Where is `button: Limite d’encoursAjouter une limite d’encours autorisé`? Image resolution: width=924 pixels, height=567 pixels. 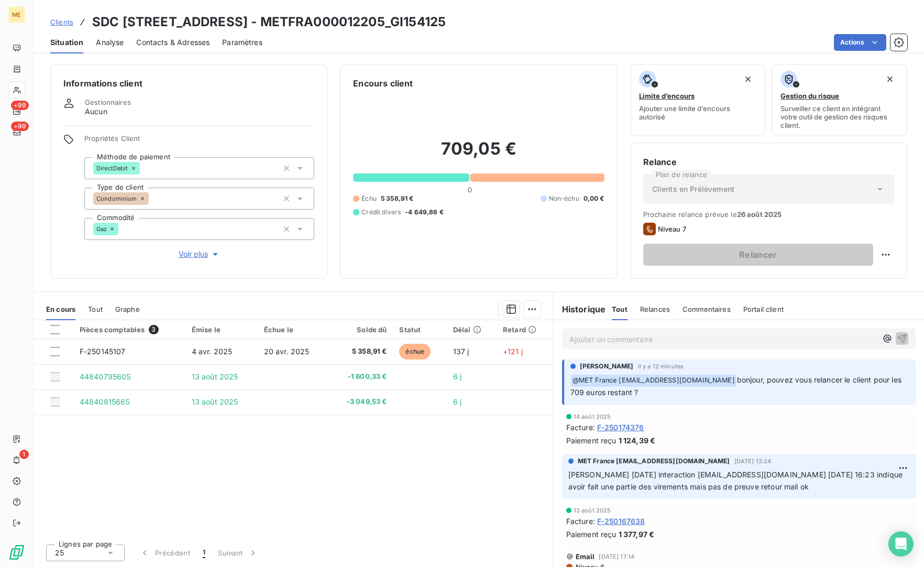 button: Limite d’encoursAjouter une limite d’encours autorisé is located at coordinates (698, 100).